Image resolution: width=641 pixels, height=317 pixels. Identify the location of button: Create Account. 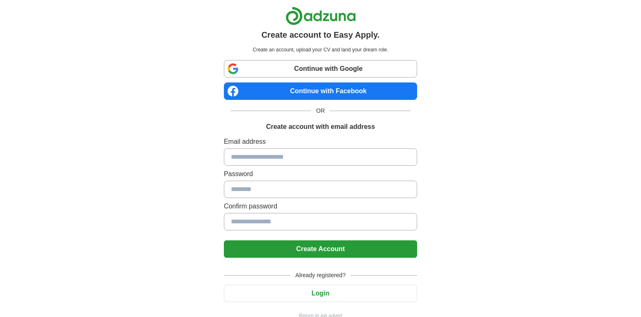
(320, 249).